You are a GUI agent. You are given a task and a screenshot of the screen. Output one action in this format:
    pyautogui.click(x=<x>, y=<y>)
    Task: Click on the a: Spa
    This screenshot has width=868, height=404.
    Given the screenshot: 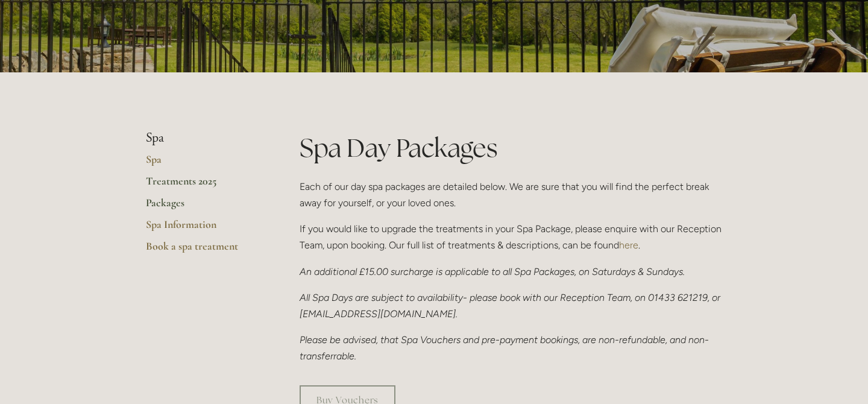 What is the action you would take?
    pyautogui.click(x=203, y=163)
    